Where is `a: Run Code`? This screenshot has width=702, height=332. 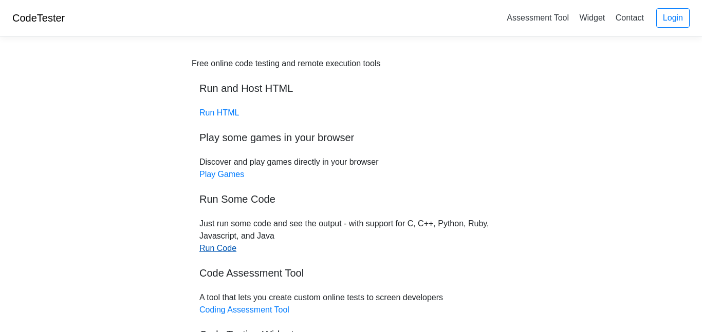
a: Run Code is located at coordinates (218, 248).